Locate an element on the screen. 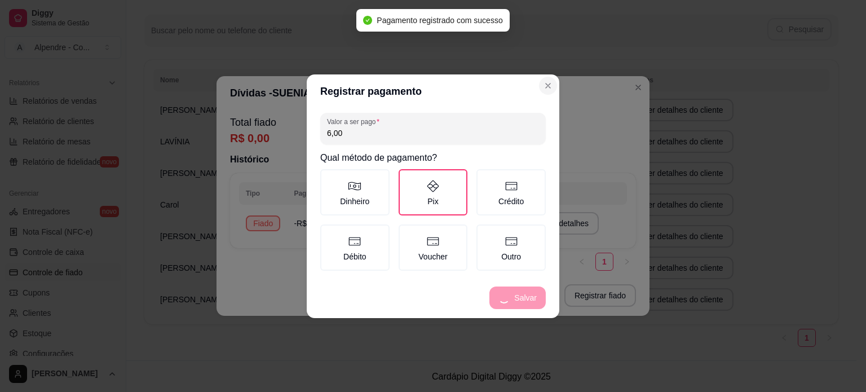  label: Pix is located at coordinates (433, 192).